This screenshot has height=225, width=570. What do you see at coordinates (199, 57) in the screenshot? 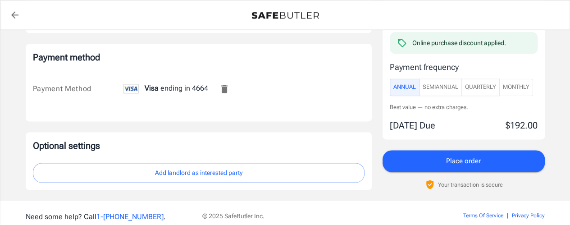
I see `p: Payment method` at bounding box center [199, 57].